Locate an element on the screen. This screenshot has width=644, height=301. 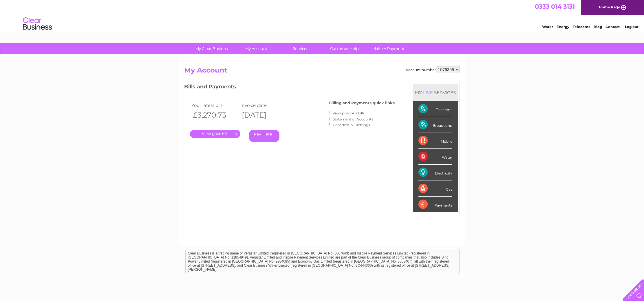
a: Customer Help is located at coordinates (344, 48).